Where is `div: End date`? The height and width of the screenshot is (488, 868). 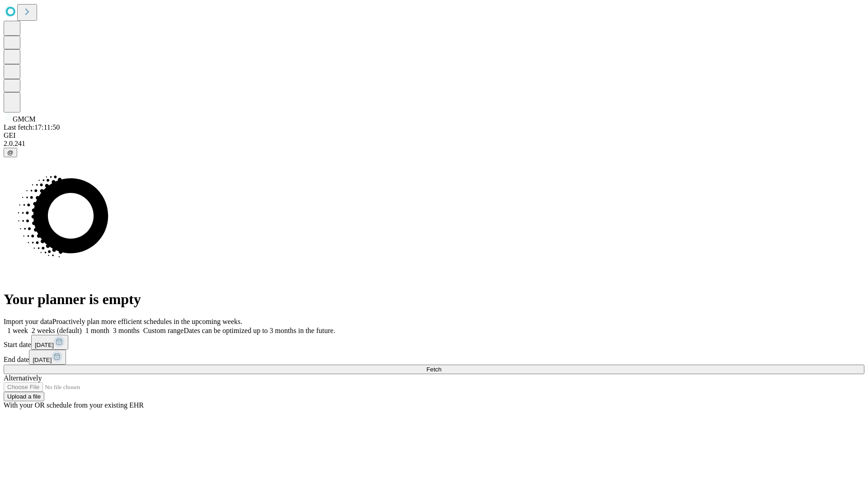 div: End date is located at coordinates (434, 357).